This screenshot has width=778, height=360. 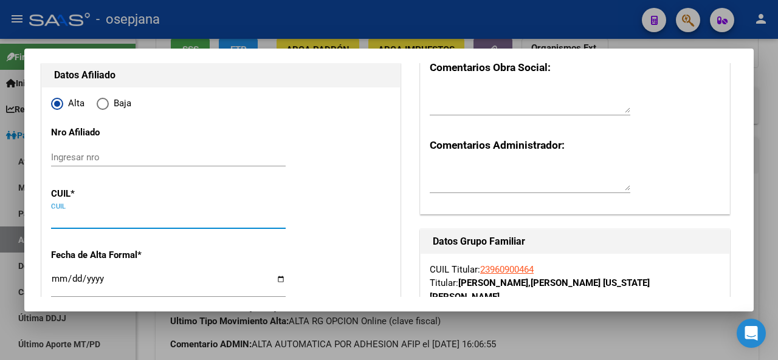 What do you see at coordinates (74, 103) in the screenshot?
I see `span: Alta` at bounding box center [74, 103].